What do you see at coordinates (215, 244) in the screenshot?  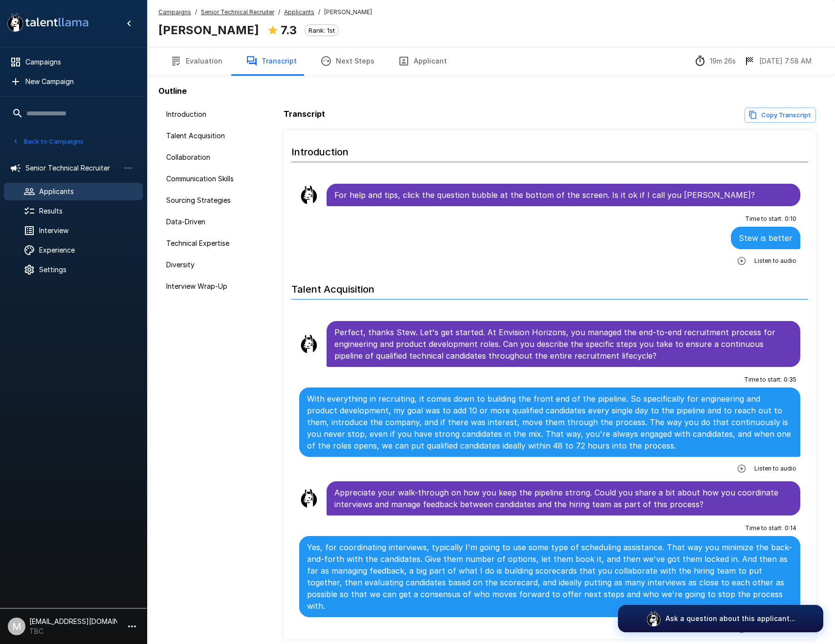 I see `span: Technical Expertise` at bounding box center [215, 244].